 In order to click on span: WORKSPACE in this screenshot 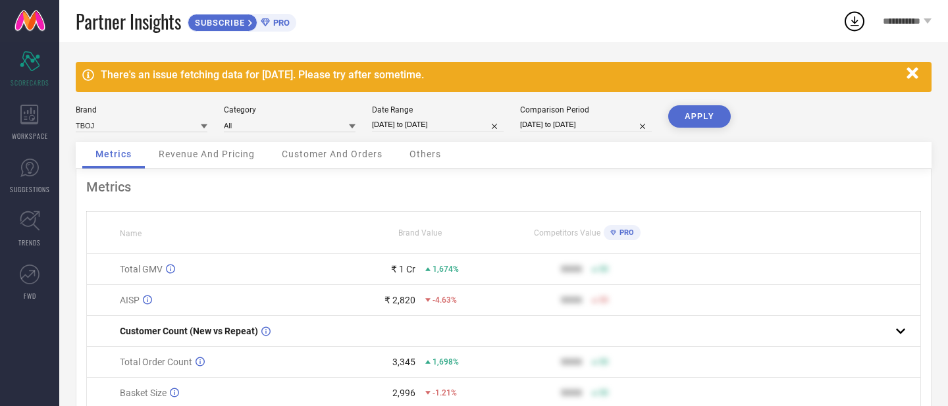, I will do `click(30, 136)`.